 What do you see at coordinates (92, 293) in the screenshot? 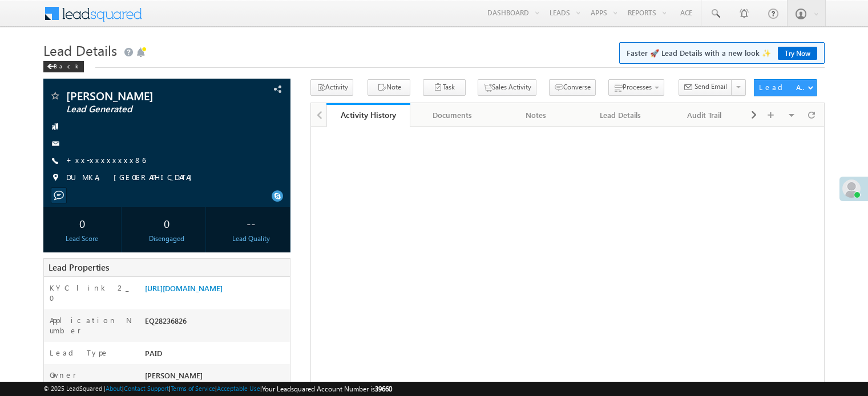
I see `label: KYC link 2_0` at bounding box center [92, 293].